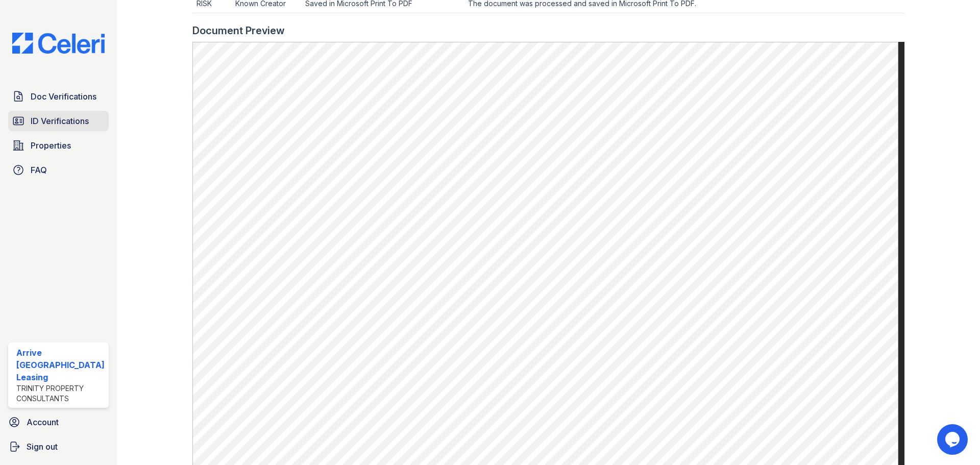 The height and width of the screenshot is (465, 980). I want to click on span: Doc Verifications, so click(63, 97).